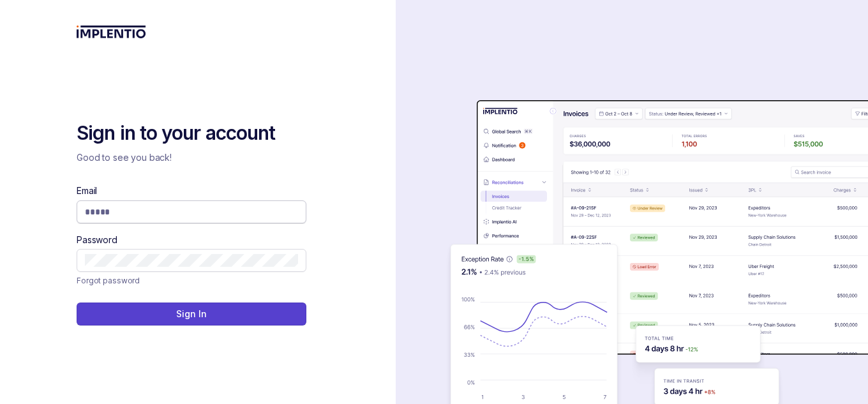 This screenshot has width=868, height=404. I want to click on p: Sign In, so click(191, 314).